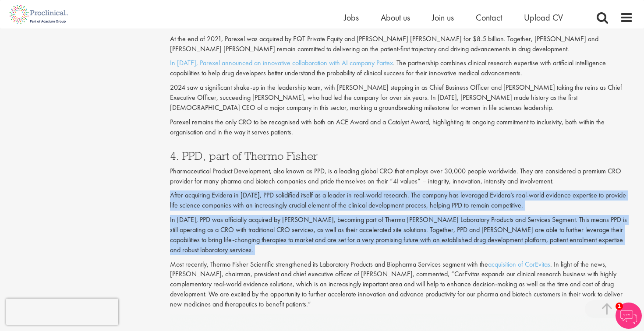 This screenshot has width=644, height=331. Describe the element at coordinates (489, 17) in the screenshot. I see `span: Contact` at that location.